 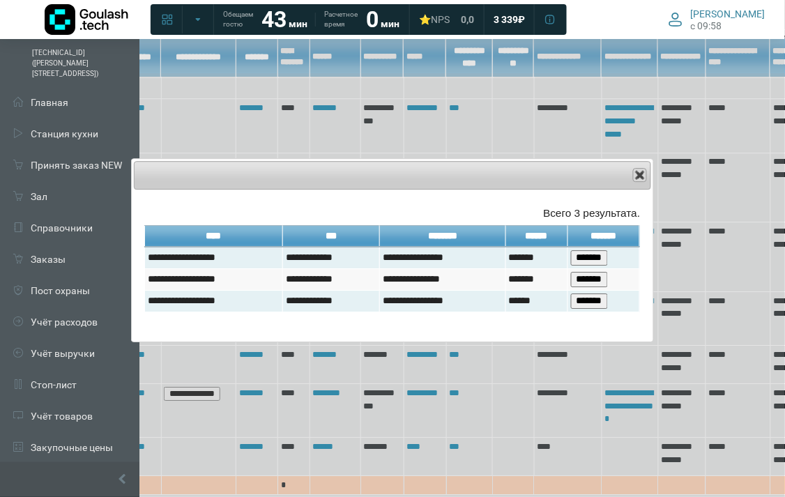 I want to click on button: Close, so click(x=640, y=175).